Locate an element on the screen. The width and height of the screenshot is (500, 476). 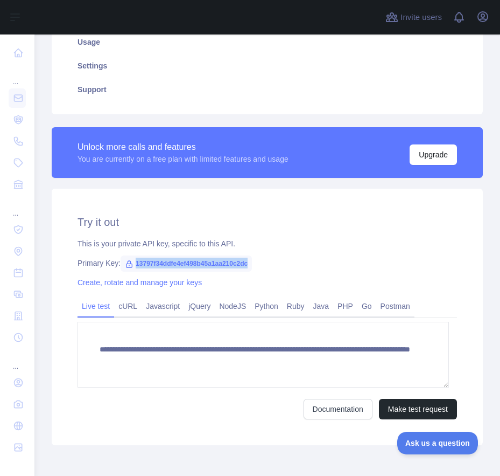
a: Usage is located at coordinates (267, 42).